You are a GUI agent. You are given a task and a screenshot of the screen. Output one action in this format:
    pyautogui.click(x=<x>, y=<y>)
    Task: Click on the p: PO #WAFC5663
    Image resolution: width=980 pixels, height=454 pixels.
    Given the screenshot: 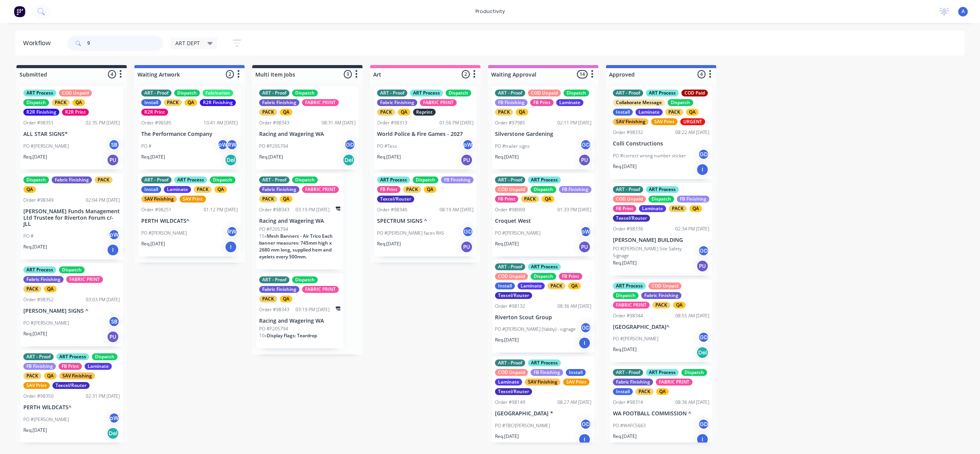 What is the action you would take?
    pyautogui.click(x=629, y=426)
    